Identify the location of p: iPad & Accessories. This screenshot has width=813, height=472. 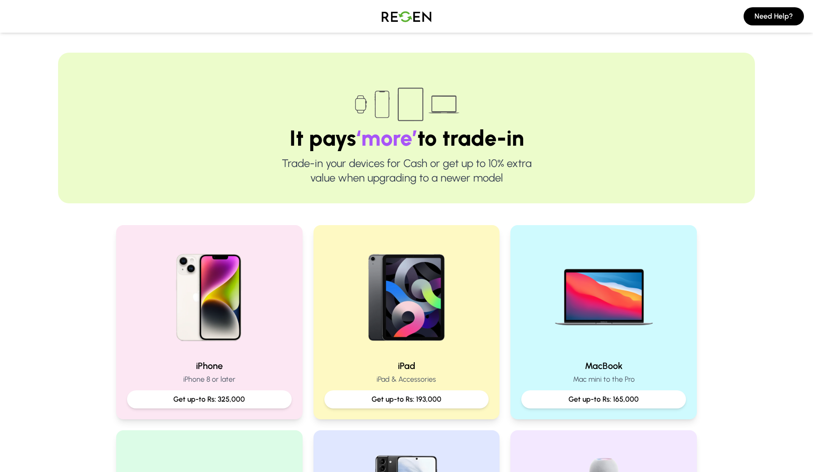
(407, 380).